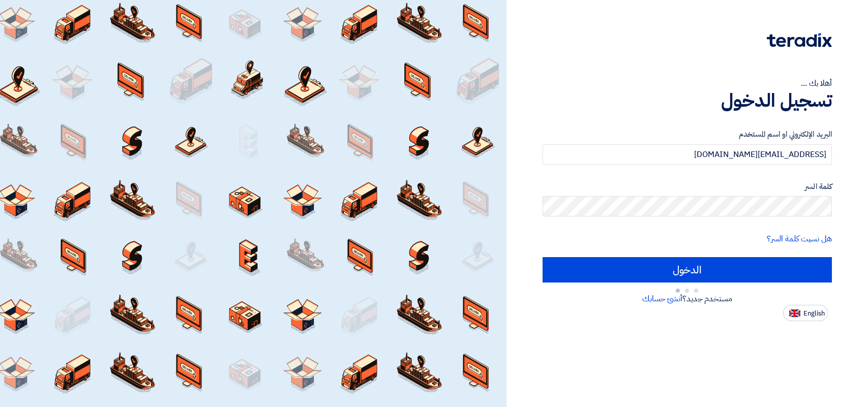  I want to click on div: مستخدم جديد؟, so click(687, 299).